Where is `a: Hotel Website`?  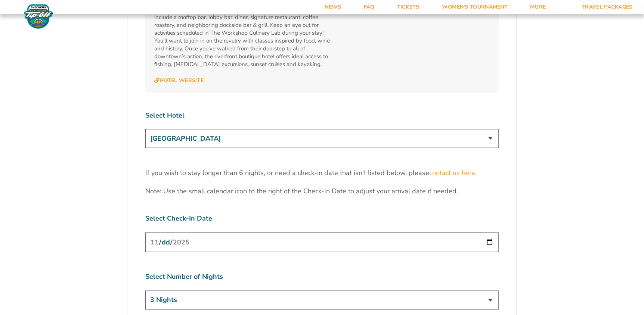 a: Hotel Website is located at coordinates (179, 81).